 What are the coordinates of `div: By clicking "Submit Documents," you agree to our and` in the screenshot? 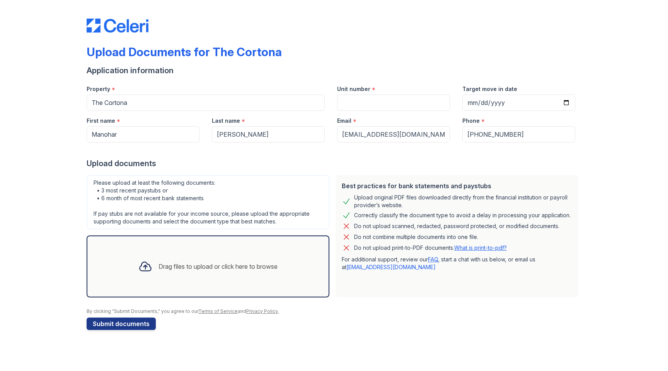 It's located at (334, 311).